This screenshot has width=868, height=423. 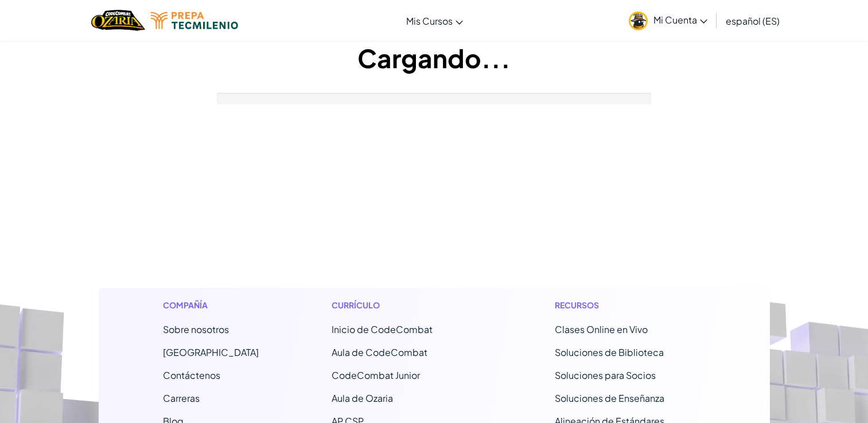 I want to click on img: Home, so click(x=118, y=20).